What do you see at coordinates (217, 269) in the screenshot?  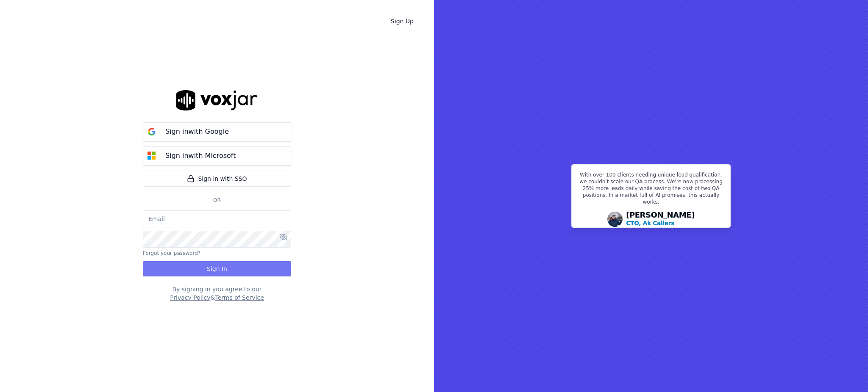 I see `button: Sign In` at bounding box center [217, 269].